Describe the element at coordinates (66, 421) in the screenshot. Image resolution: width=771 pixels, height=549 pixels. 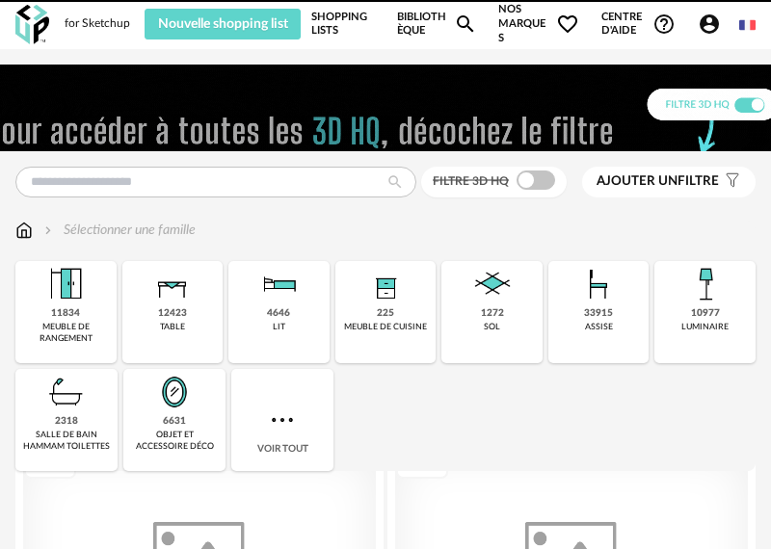
I see `div: 2318` at that location.